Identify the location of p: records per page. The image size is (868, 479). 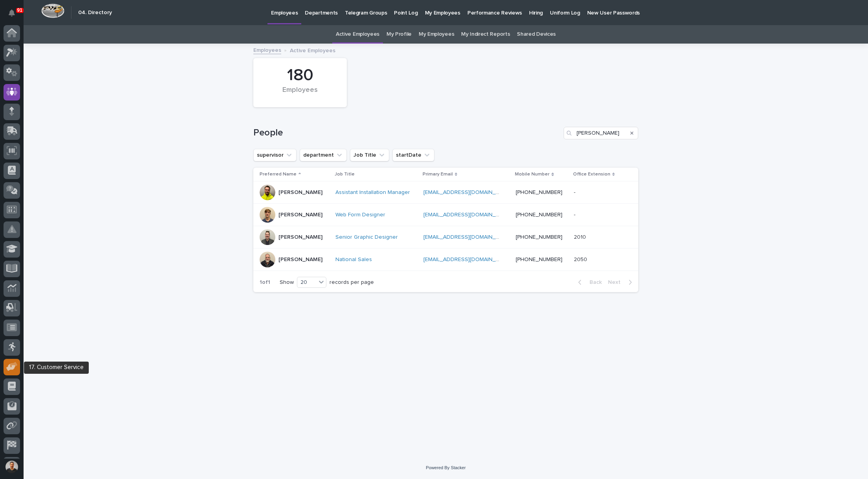
(352, 282).